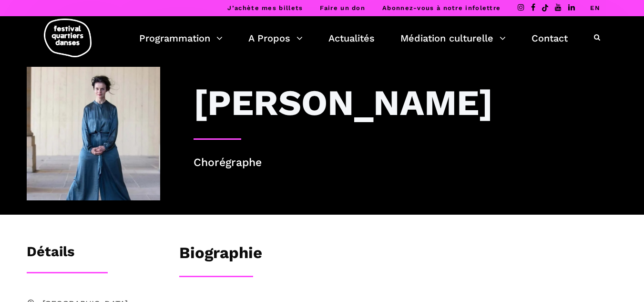 The height and width of the screenshot is (302, 644). I want to click on a: A Propos, so click(275, 38).